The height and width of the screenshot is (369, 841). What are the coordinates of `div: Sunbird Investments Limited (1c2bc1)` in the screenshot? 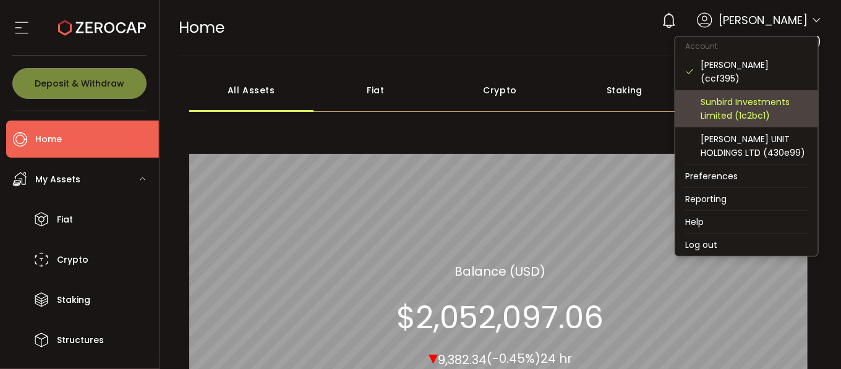 It's located at (755, 109).